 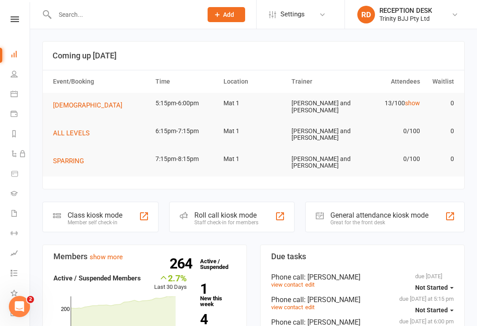 I want to click on span: ALL LEVELS, so click(x=71, y=133).